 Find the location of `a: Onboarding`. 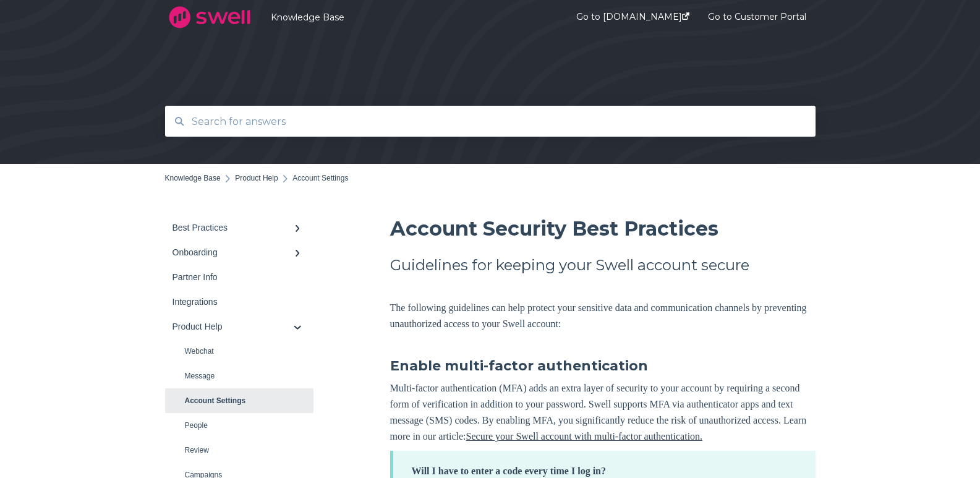

a: Onboarding is located at coordinates (239, 252).